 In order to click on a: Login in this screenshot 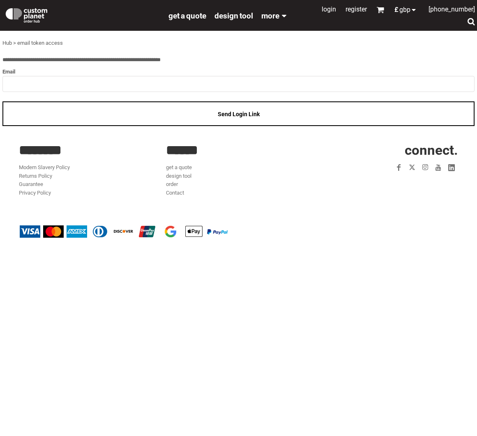, I will do `click(328, 9)`.